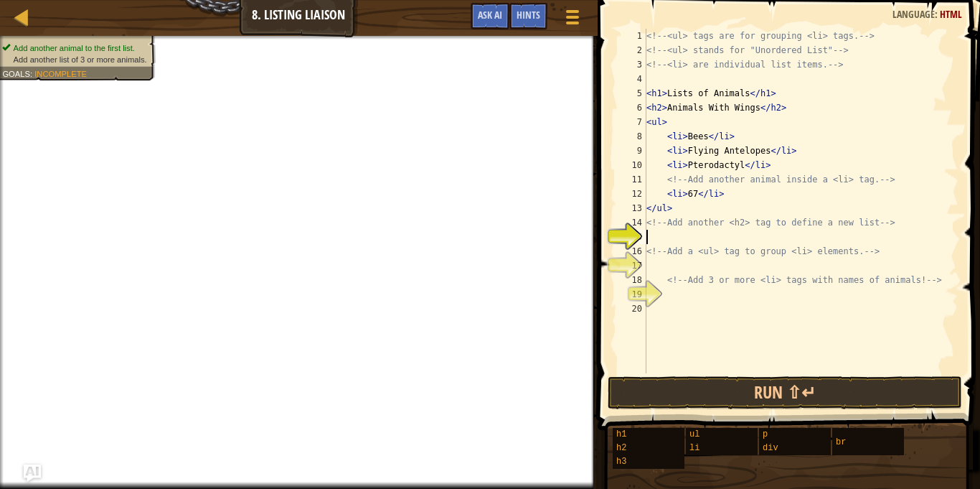  What do you see at coordinates (490, 15) in the screenshot?
I see `span: Ask AI` at bounding box center [490, 15].